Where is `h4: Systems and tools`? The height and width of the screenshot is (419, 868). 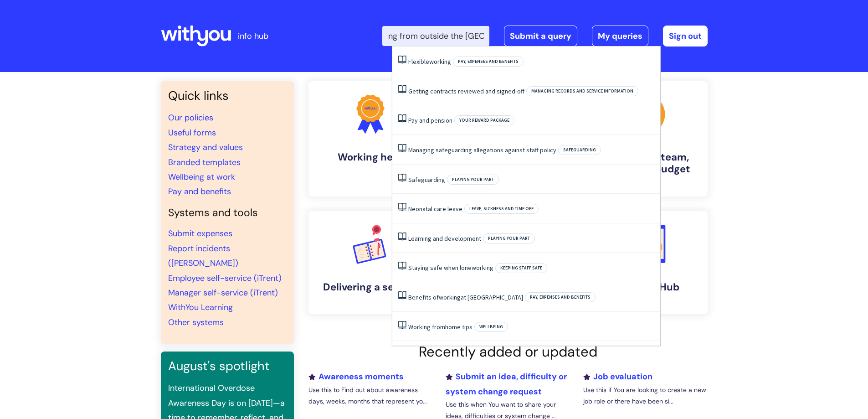 h4: Systems and tools is located at coordinates (227, 213).